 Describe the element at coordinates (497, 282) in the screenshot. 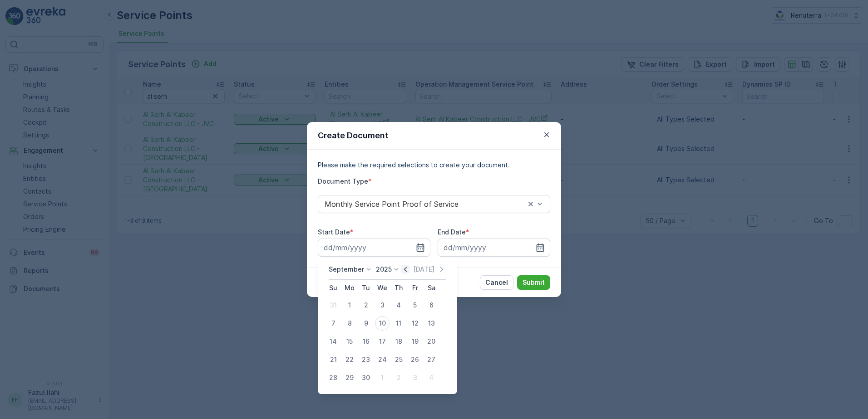

I see `button: Cancel` at that location.